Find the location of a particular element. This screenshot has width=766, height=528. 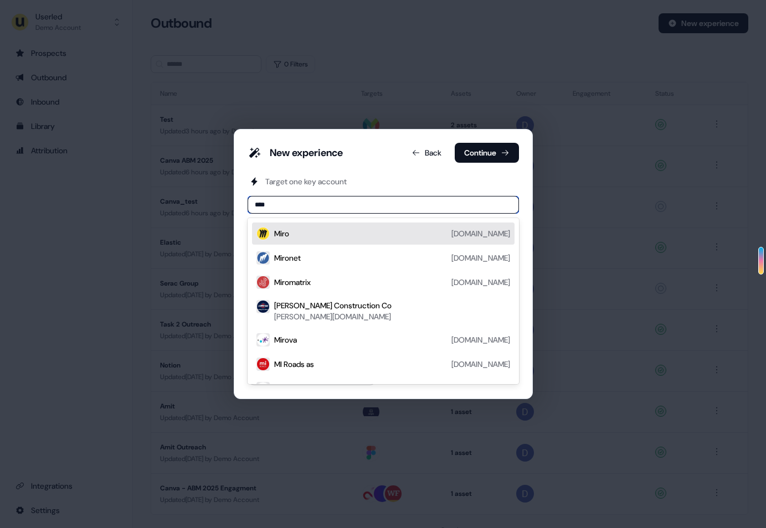

div: Miromatrix is located at coordinates (292, 283).